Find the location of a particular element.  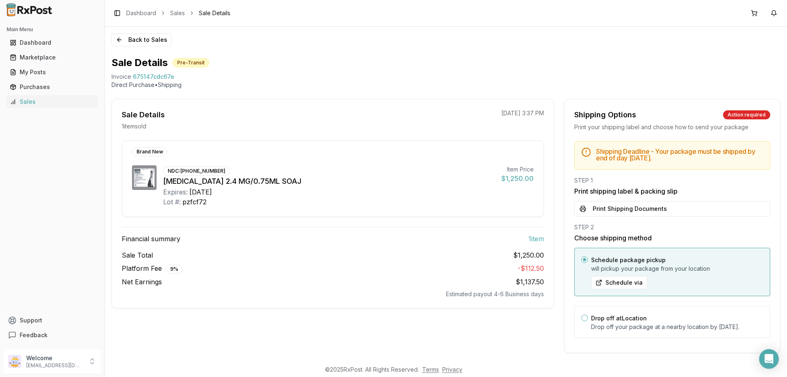

button: Support is located at coordinates (52, 320).